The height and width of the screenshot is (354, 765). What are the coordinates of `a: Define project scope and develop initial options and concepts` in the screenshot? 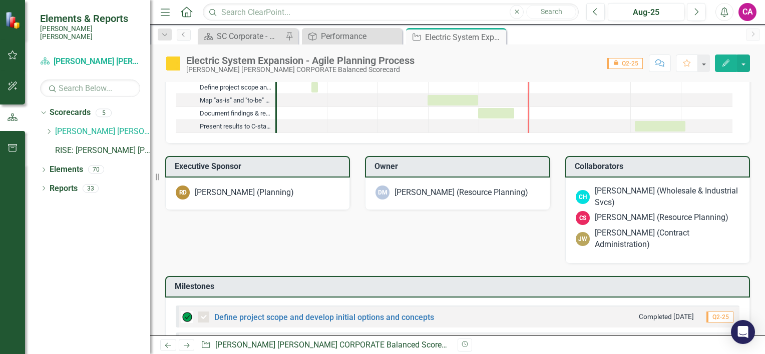 It's located at (324, 317).